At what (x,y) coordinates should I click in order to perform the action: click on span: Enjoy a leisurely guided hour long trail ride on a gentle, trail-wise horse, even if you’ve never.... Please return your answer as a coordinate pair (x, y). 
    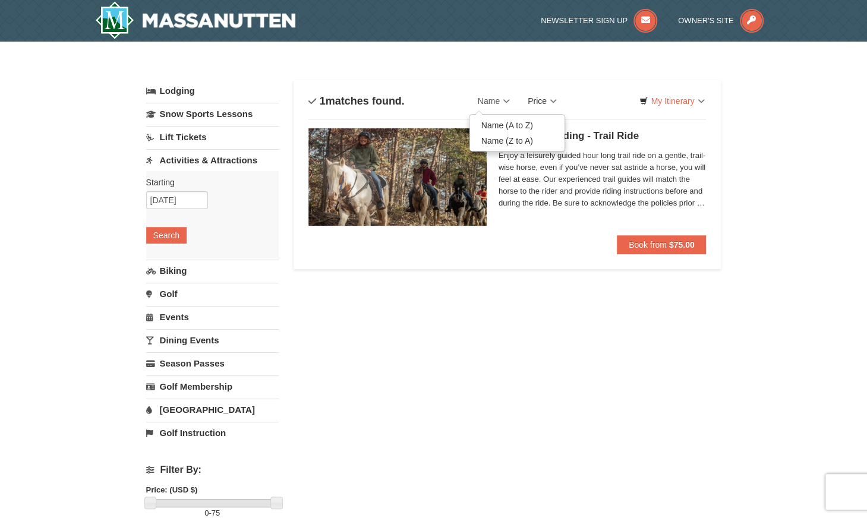
    Looking at the image, I should click on (602, 179).